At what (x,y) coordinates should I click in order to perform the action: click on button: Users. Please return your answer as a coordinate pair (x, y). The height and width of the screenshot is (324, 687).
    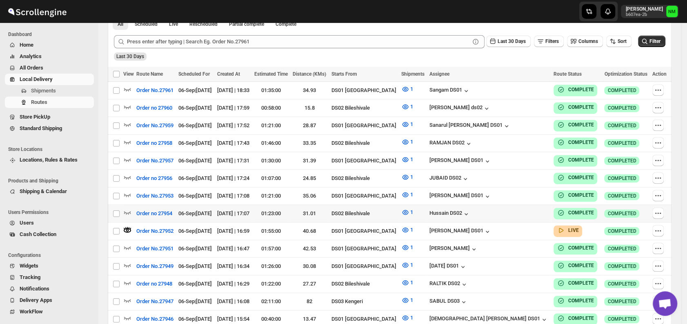
    Looking at the image, I should click on (49, 223).